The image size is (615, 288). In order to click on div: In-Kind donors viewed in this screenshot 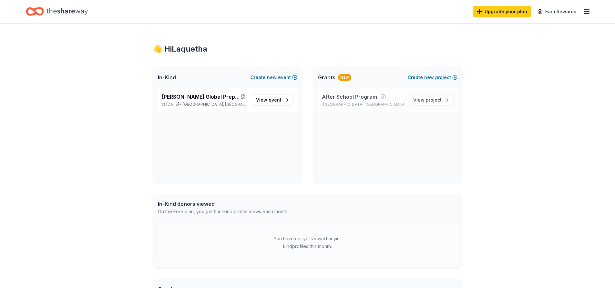, I will do `click(223, 204)`.